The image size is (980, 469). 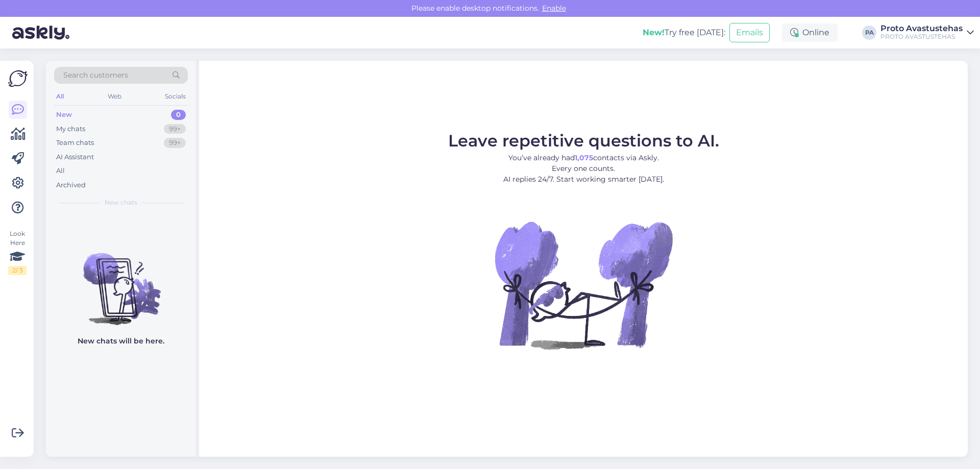 What do you see at coordinates (584, 140) in the screenshot?
I see `span: Leave repetitive questions to AI.` at bounding box center [584, 140].